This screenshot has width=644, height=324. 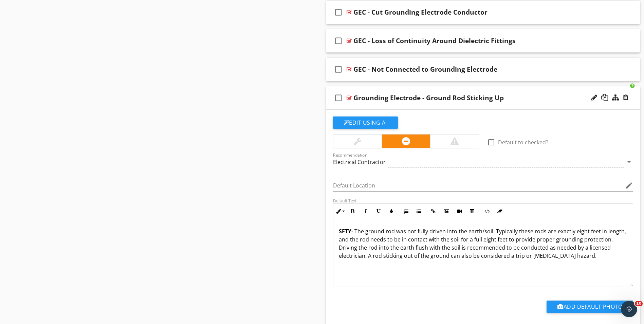 I want to click on div: Electrical Contractor, so click(x=359, y=162).